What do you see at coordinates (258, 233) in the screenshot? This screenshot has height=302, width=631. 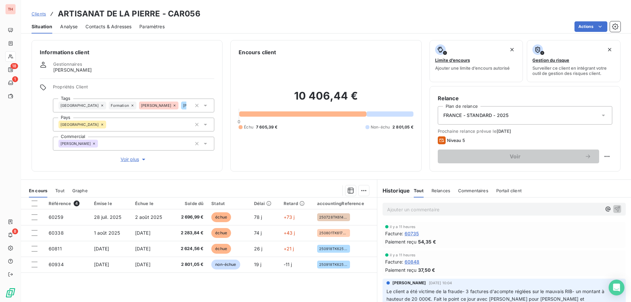 I see `span: 74 j` at bounding box center [258, 233].